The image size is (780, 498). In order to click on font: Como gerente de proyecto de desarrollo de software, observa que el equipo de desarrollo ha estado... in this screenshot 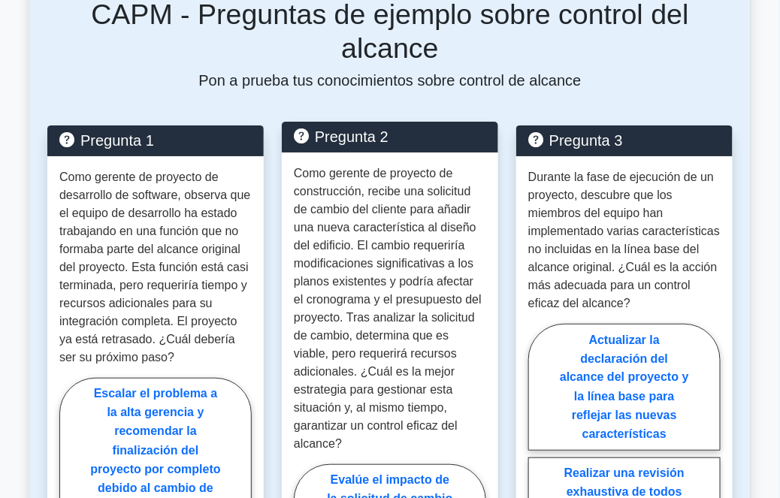, I will do `click(155, 267)`.